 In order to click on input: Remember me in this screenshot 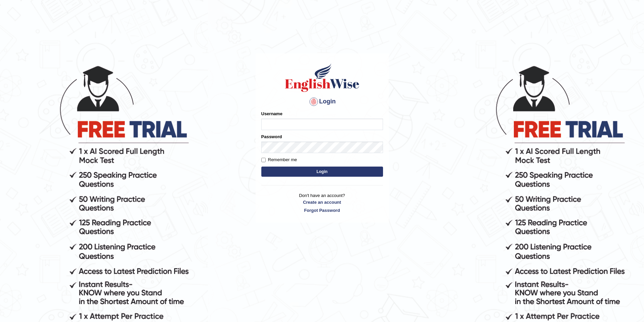, I will do `click(263, 160)`.